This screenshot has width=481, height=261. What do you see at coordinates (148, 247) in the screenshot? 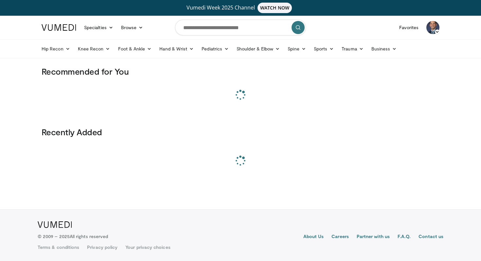
I see `a: Your privacy choices` at bounding box center [148, 247].